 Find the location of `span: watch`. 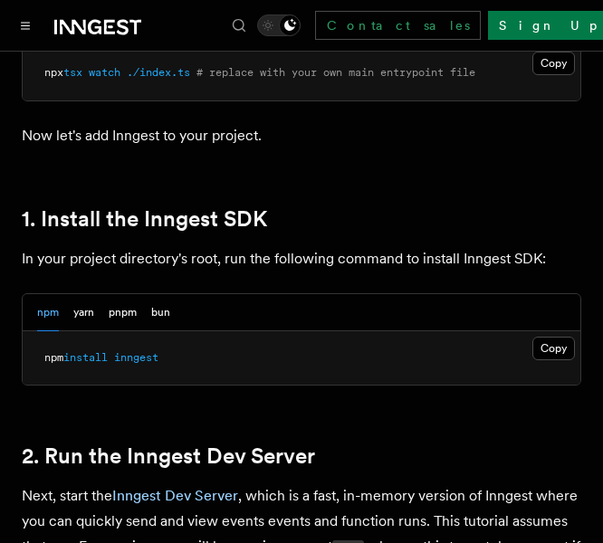

span: watch is located at coordinates (104, 72).